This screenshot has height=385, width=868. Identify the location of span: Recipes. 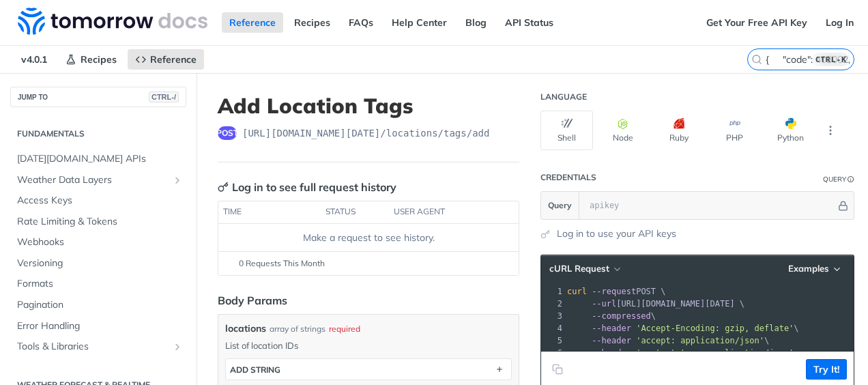
(98, 59).